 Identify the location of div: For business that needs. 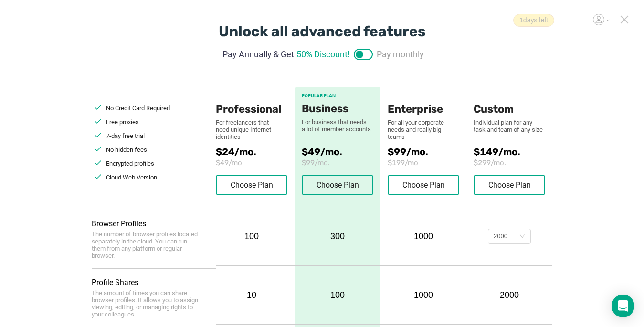
(338, 122).